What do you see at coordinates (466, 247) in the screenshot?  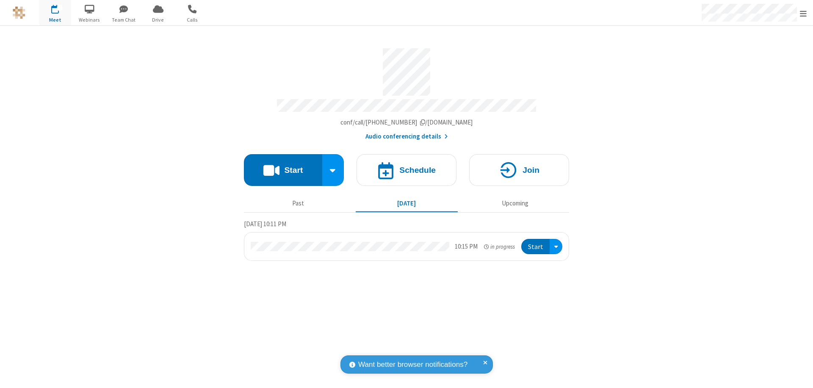 I see `div: 10:15 PM` at bounding box center [466, 247].